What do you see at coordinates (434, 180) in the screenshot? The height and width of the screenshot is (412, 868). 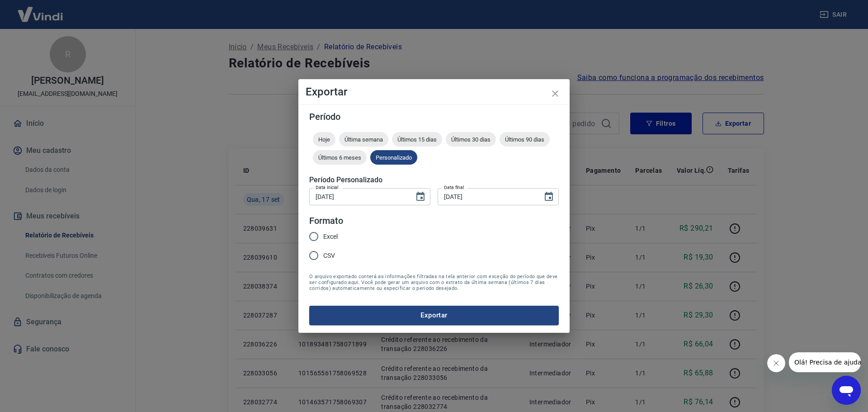 I see `h5: Período Personalizado` at bounding box center [434, 180].